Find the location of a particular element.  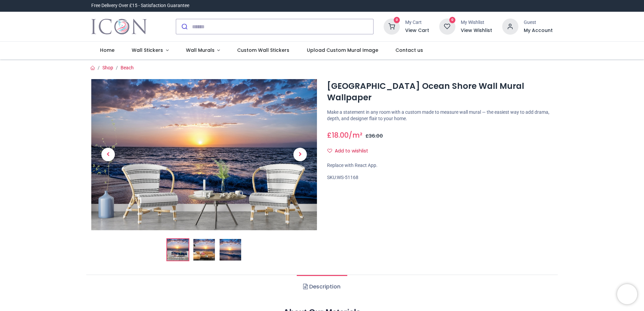

div: Free Delivery Over £15 - Satisfaction Guarantee is located at coordinates (140, 6).